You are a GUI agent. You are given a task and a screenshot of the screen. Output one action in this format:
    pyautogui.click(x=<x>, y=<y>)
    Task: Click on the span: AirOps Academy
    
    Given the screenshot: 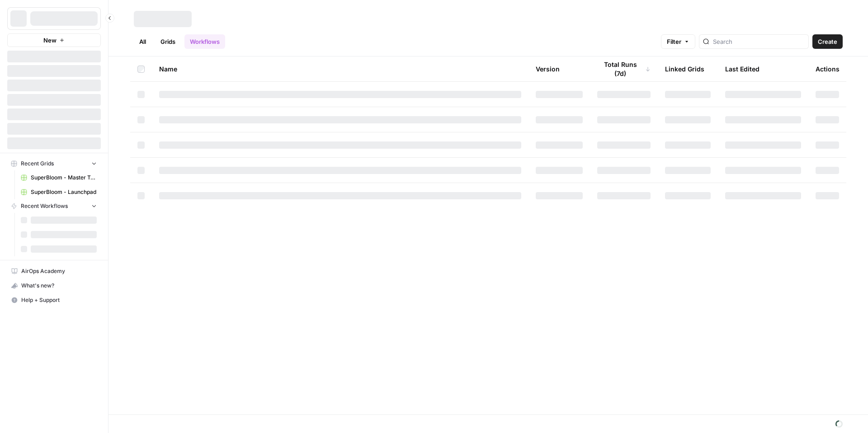 What is the action you would take?
    pyautogui.click(x=59, y=271)
    